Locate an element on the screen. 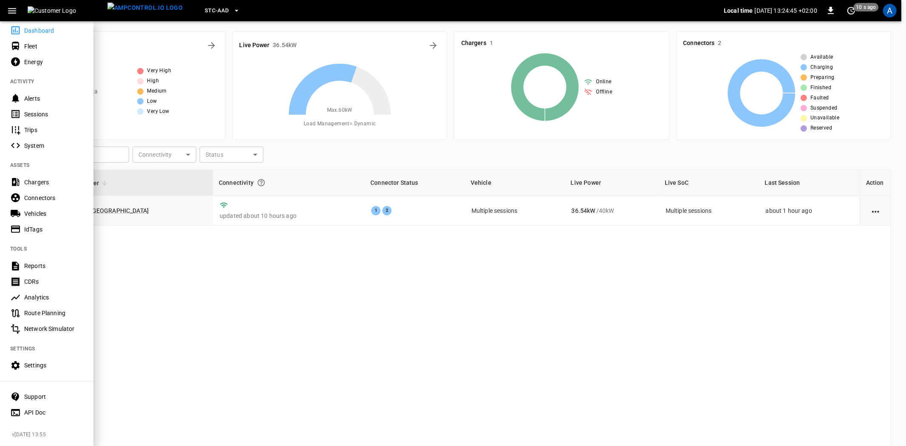  div: Reports is located at coordinates (54, 266).